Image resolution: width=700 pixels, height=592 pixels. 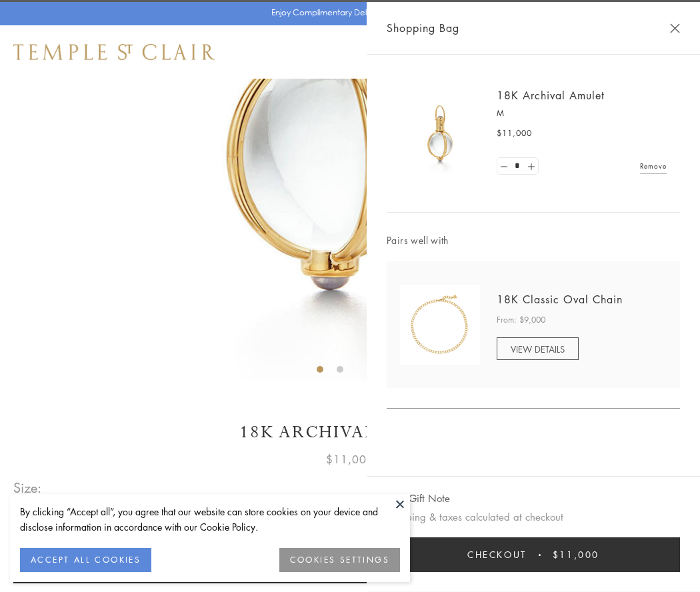 I want to click on span: From: $9,000, so click(x=521, y=320).